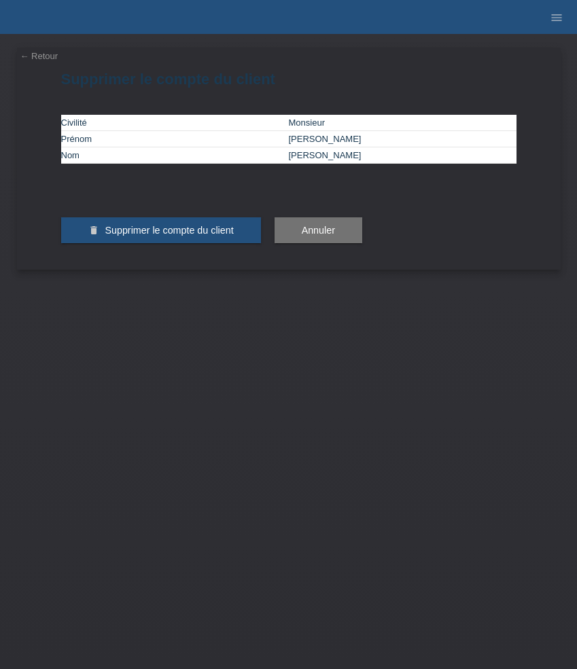  I want to click on span: Annuler, so click(318, 230).